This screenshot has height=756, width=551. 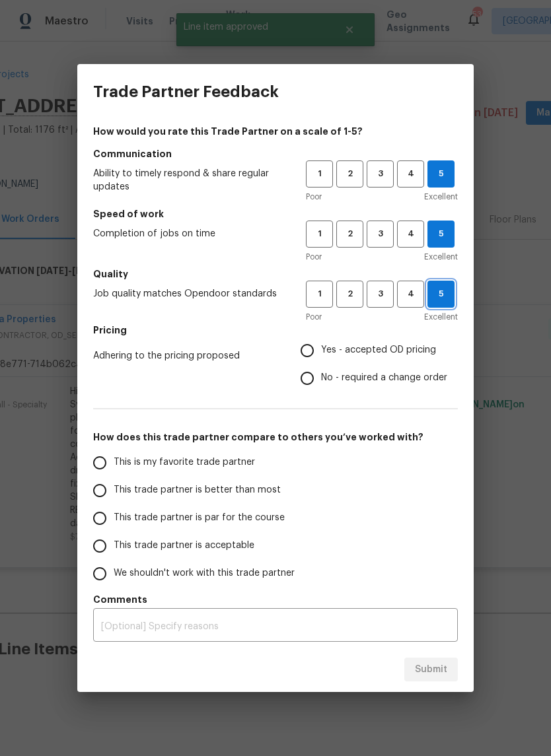 What do you see at coordinates (199, 518) in the screenshot?
I see `span: This trade partner is par for the course` at bounding box center [199, 518].